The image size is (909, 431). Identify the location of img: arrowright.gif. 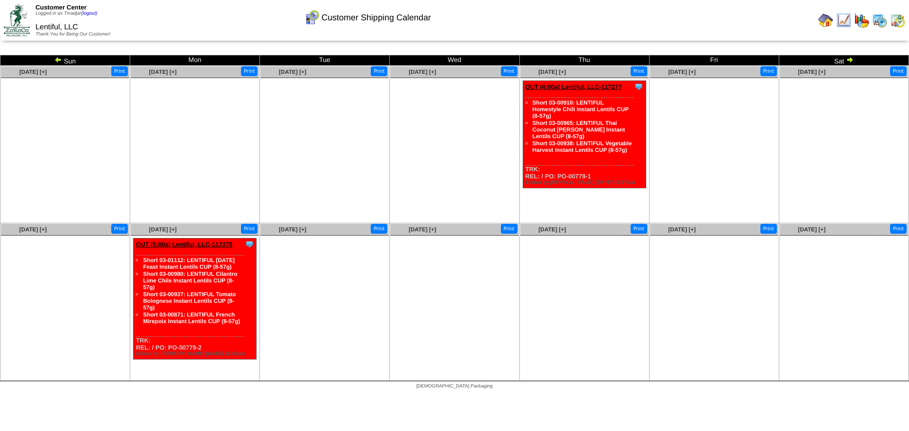
(850, 60).